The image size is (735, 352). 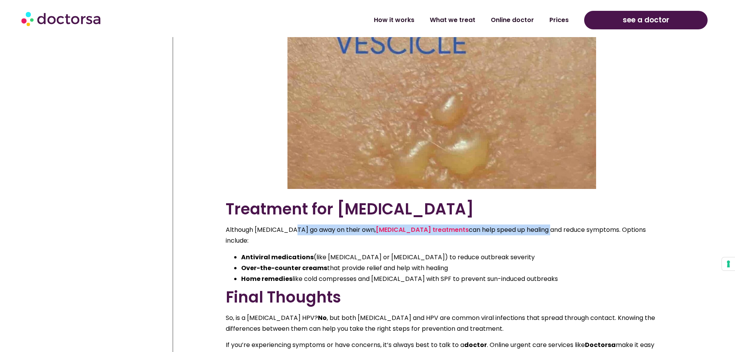 I want to click on a: What we treat, so click(x=453, y=20).